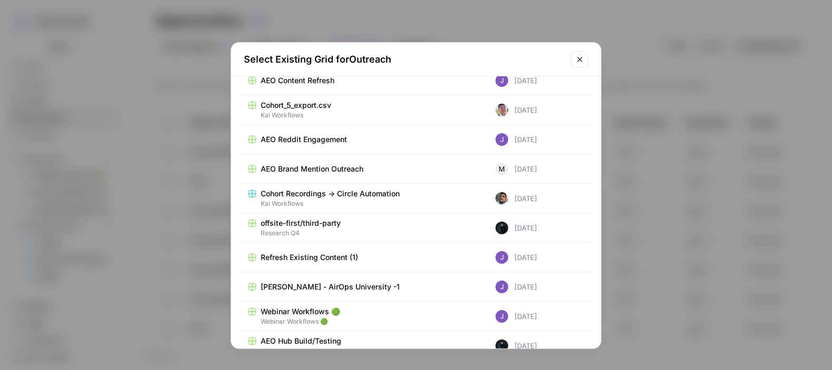  Describe the element at coordinates (580, 60) in the screenshot. I see `button: Close modal` at that location.